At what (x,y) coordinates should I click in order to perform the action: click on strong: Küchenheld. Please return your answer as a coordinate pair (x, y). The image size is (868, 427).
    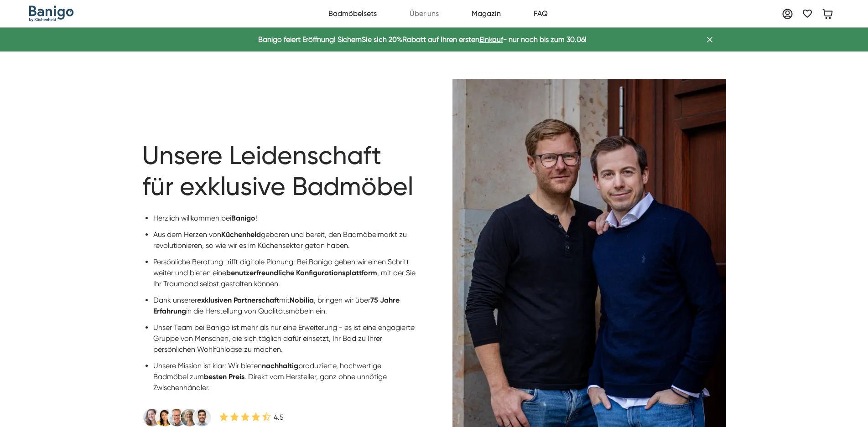
    Looking at the image, I should click on (241, 234).